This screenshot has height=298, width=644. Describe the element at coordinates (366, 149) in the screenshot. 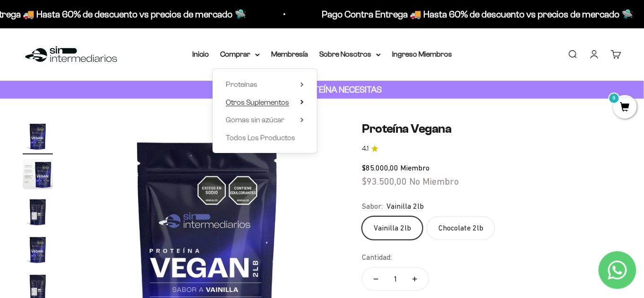

I see `span: 4.1` at that location.